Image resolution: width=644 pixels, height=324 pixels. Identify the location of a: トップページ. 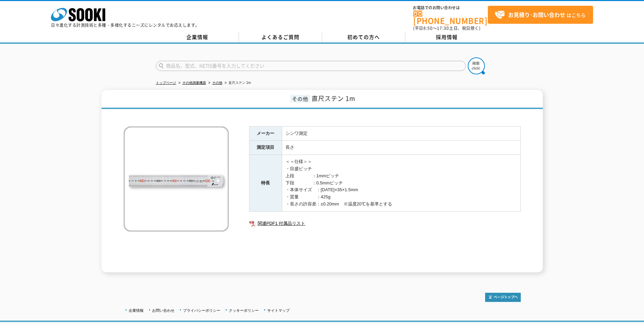
(166, 83).